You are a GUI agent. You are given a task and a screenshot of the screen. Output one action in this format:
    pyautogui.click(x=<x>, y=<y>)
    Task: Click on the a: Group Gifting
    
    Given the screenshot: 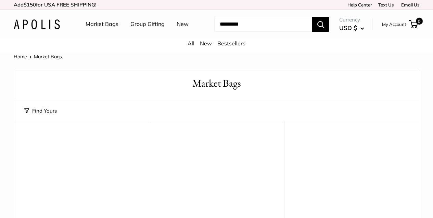 What is the action you would take?
    pyautogui.click(x=147, y=24)
    